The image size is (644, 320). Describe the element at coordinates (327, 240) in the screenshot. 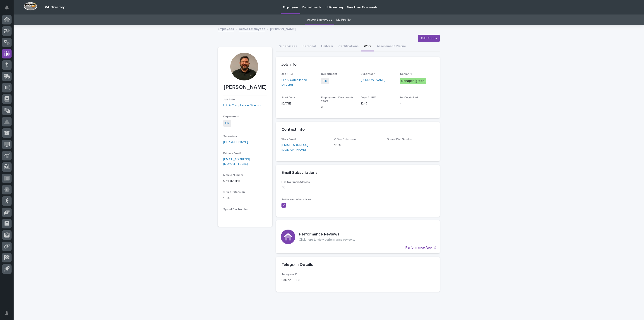

I see `p: Click here to view performance reviews.` at that location.